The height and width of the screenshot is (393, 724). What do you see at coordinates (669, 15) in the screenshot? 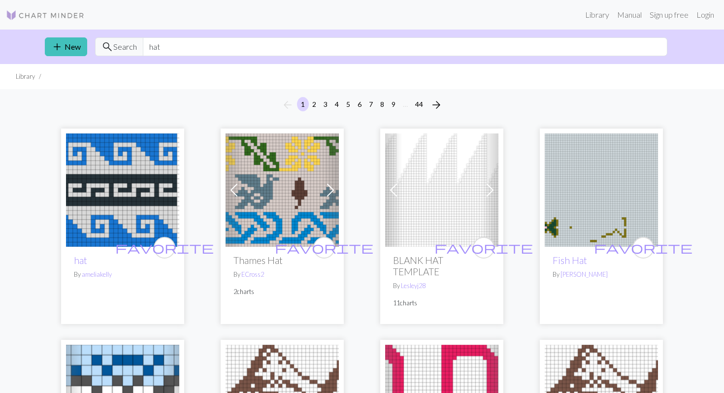
I see `a: Sign up free` at bounding box center [669, 15].